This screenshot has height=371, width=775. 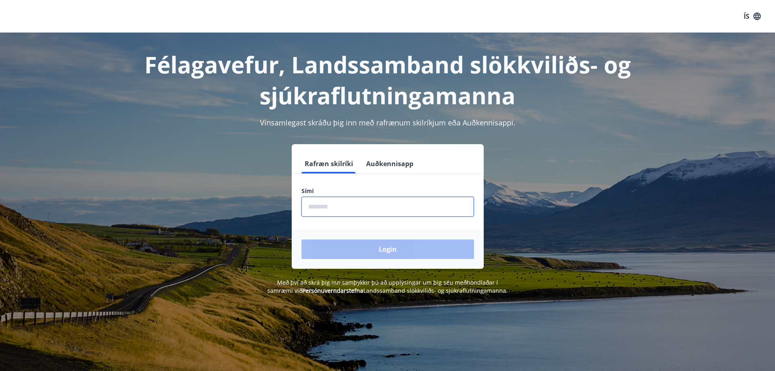 What do you see at coordinates (390, 164) in the screenshot?
I see `button: Auðkennisapp` at bounding box center [390, 164].